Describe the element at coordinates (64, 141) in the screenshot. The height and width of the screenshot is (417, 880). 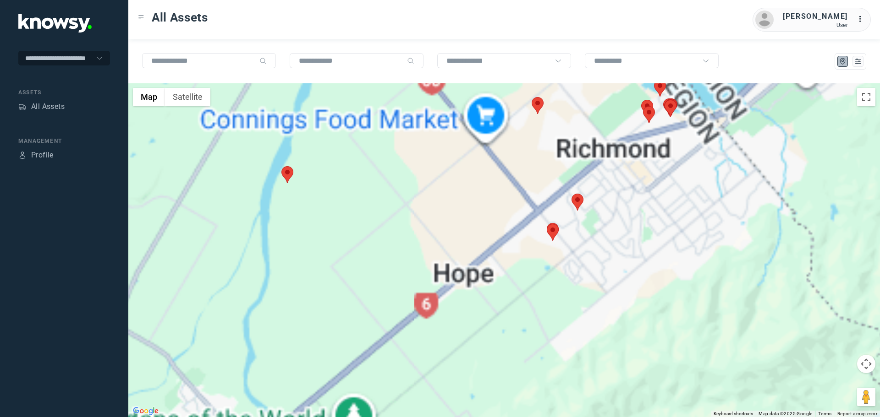
I see `div: Management` at that location.